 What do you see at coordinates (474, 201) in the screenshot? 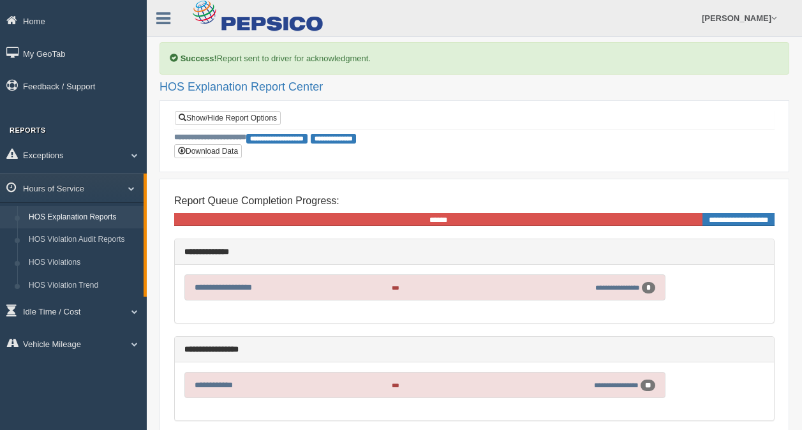
I see `h4: Report Queue Completion Progress:` at bounding box center [474, 201].